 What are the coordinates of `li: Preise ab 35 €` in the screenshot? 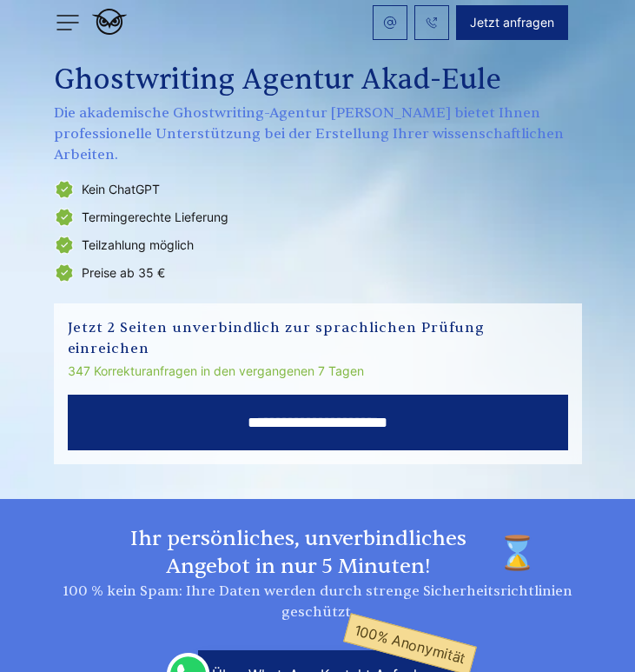 It's located at (318, 273).